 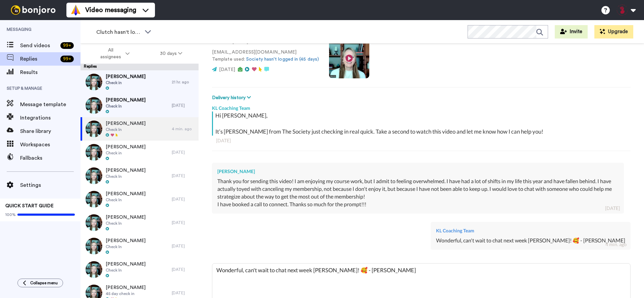 I want to click on span: All assignees, so click(x=110, y=53).